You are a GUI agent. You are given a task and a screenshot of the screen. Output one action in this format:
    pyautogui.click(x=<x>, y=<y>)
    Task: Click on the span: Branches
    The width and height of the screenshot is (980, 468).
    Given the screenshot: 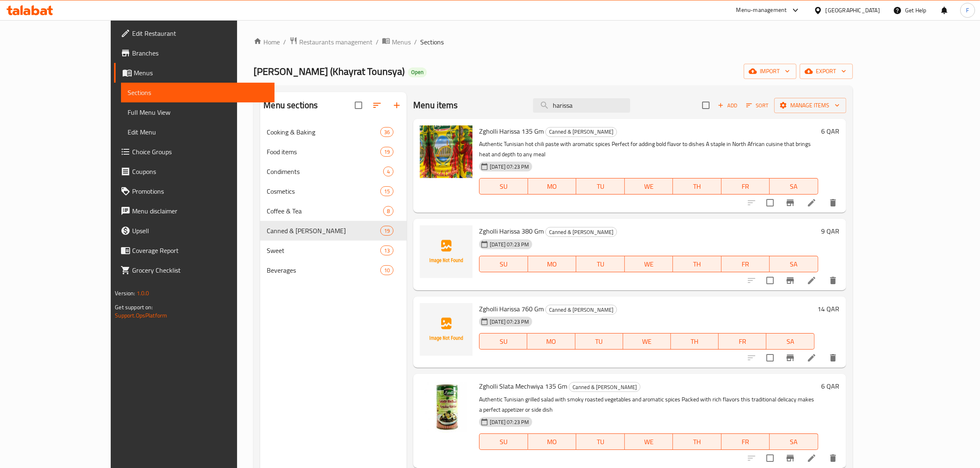 What is the action you would take?
    pyautogui.click(x=200, y=53)
    